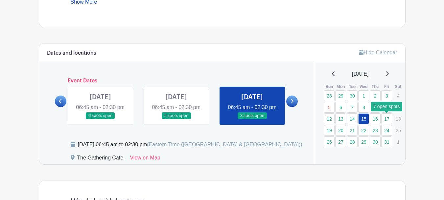  What do you see at coordinates (176, 81) in the screenshot?
I see `h6: Event Dates` at bounding box center [176, 81].